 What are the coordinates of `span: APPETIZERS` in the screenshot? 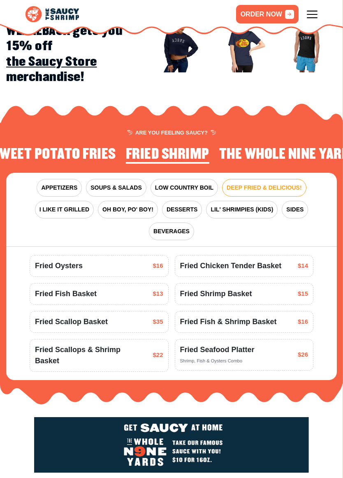 It's located at (59, 187).